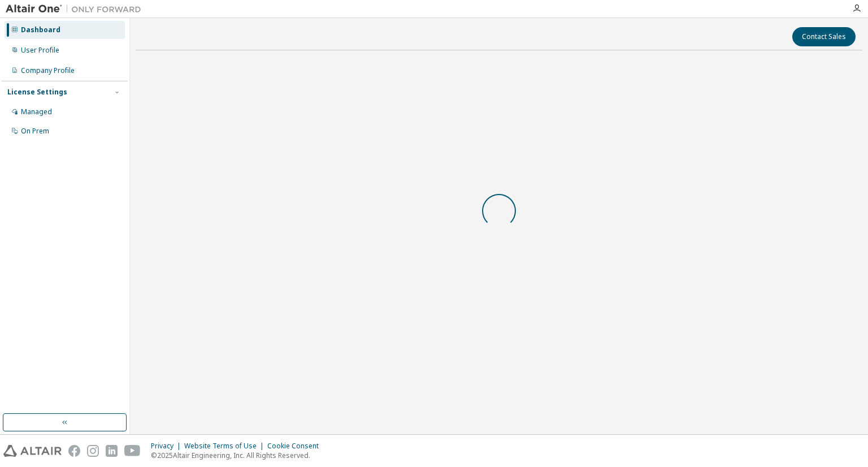 The image size is (868, 467). Describe the element at coordinates (74, 451) in the screenshot. I see `img: facebook.svg` at that location.